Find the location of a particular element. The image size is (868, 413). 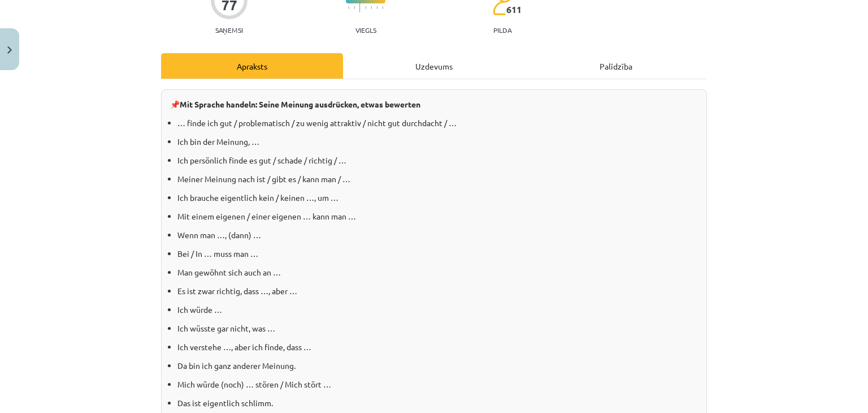

p: Ich würde … is located at coordinates (438, 309).